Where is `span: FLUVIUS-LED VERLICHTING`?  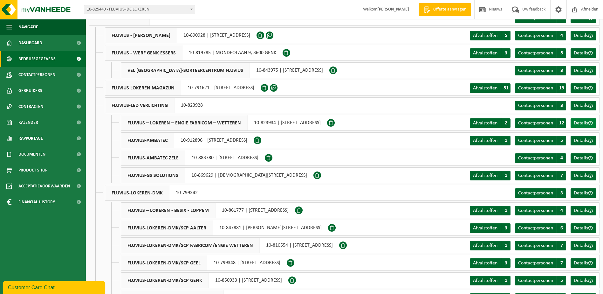
span: FLUVIUS-LED VERLICHTING is located at coordinates (140, 105).